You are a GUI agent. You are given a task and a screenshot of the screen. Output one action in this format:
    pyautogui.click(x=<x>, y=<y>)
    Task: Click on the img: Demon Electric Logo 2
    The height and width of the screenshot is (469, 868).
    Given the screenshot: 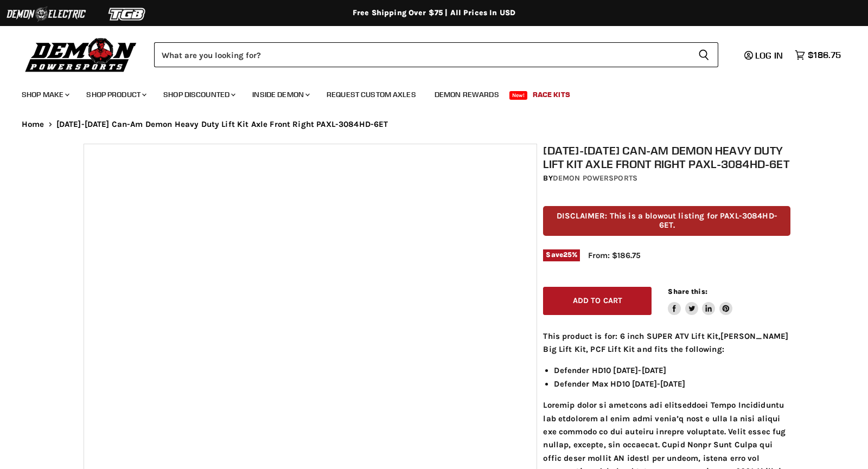 What is the action you would take?
    pyautogui.click(x=46, y=14)
    